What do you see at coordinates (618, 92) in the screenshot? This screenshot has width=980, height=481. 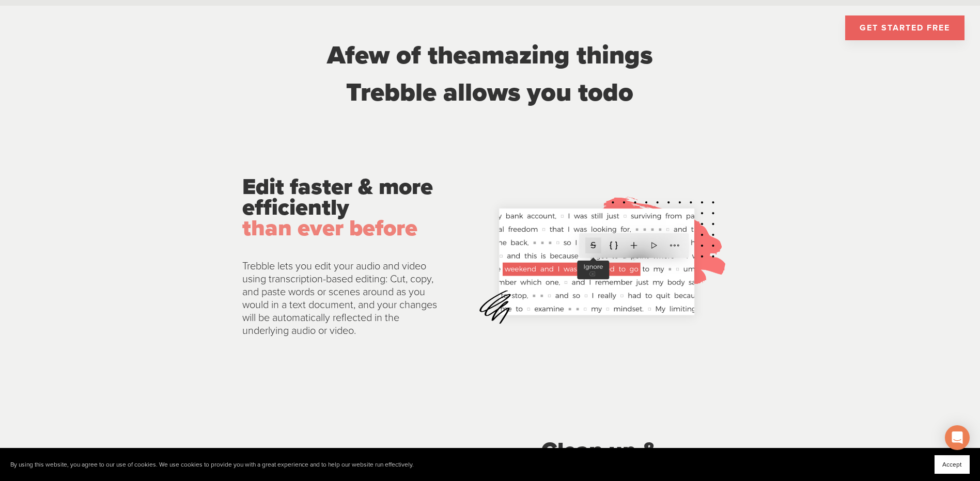 I see `span: do` at bounding box center [618, 92].